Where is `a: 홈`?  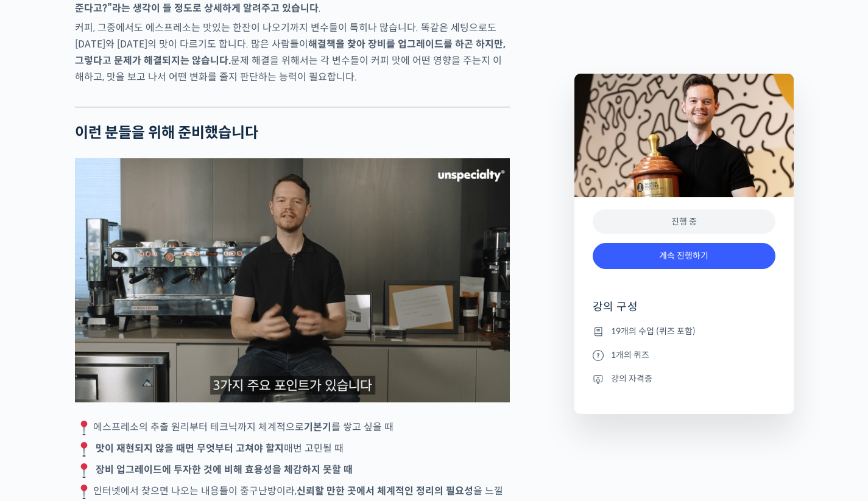 a: 홈 is located at coordinates (42, 401).